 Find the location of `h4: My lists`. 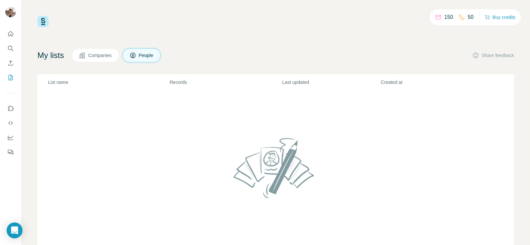

h4: My lists is located at coordinates (51, 55).